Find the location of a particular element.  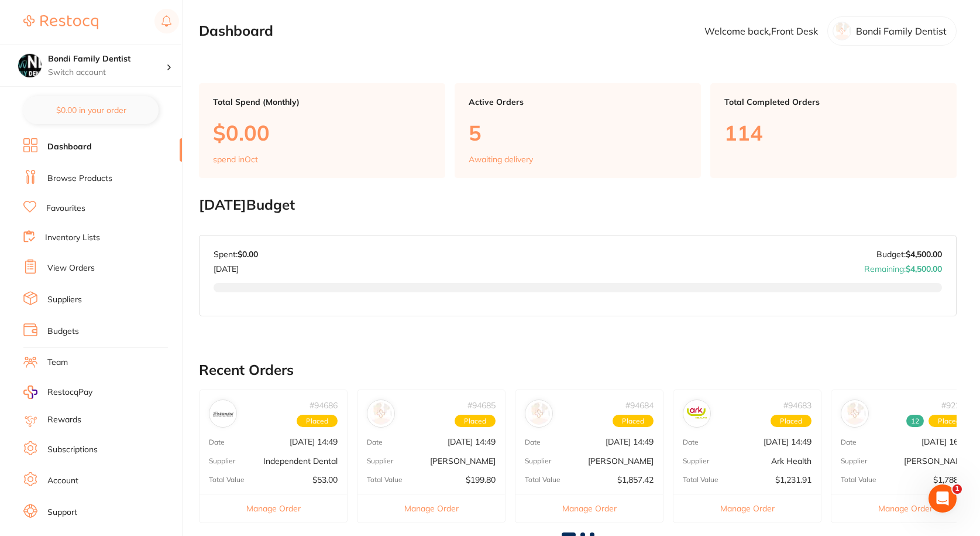

a: Support is located at coordinates (62, 512).